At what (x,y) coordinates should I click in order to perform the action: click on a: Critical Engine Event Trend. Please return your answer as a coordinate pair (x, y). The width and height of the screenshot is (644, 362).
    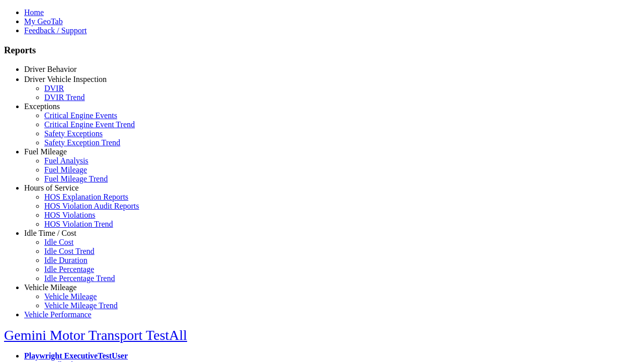
    Looking at the image, I should click on (89, 124).